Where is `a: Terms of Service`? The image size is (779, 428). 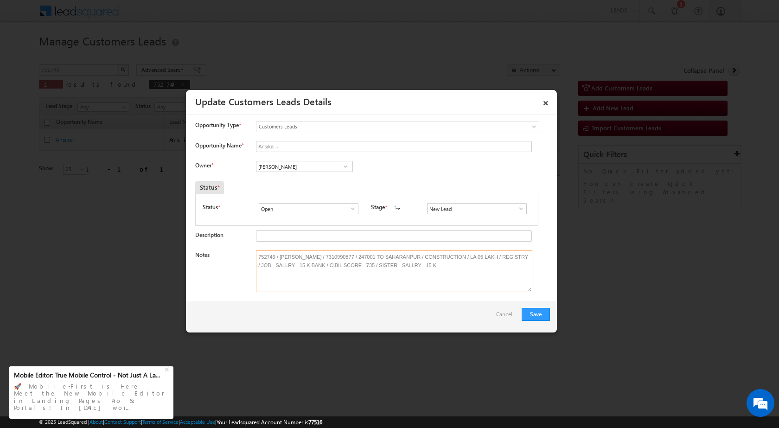 a: Terms of Service is located at coordinates (160, 421).